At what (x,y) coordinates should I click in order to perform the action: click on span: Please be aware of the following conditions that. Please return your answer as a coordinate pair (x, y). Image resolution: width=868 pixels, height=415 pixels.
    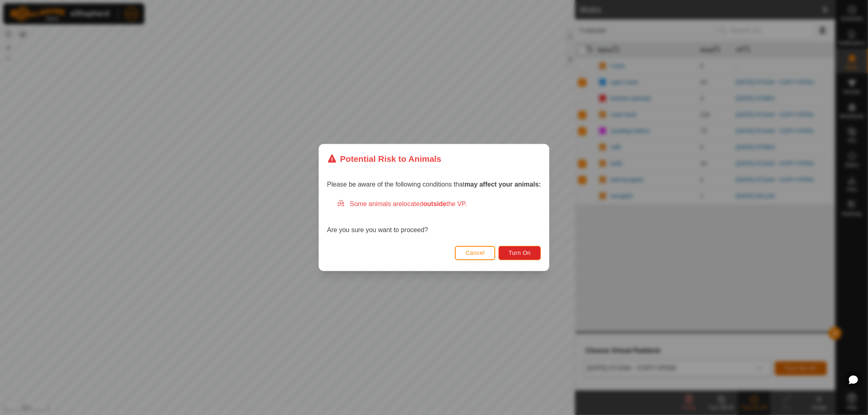
    Looking at the image, I should click on (434, 184).